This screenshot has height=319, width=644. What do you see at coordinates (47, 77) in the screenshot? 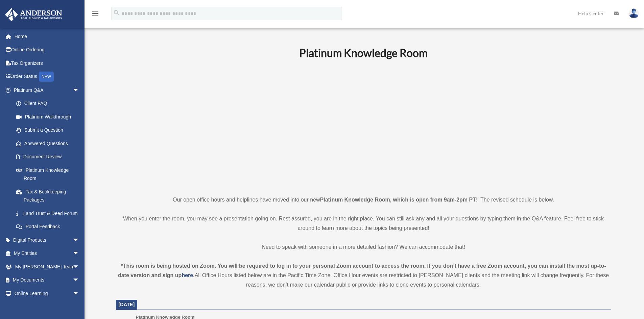
I see `a: Order StatusNEW` at bounding box center [47, 77].